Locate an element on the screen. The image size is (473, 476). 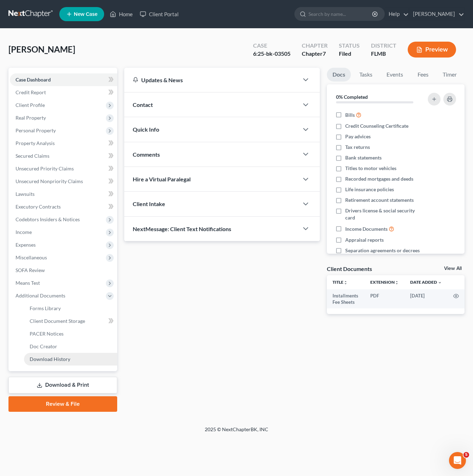
span: Means Test is located at coordinates (28, 282).